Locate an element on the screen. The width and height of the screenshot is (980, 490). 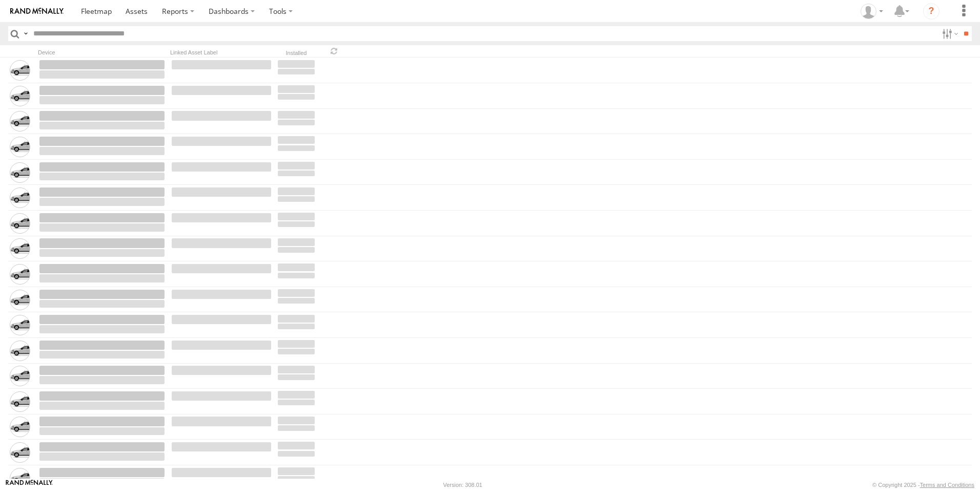
div: © Copyright 2025 - is located at coordinates (923, 485).